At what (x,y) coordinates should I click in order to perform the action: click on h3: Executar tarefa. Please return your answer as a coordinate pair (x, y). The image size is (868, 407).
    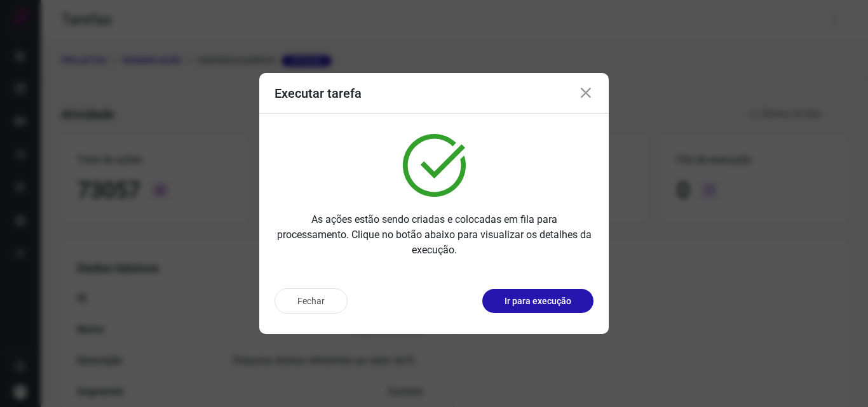
    Looking at the image, I should click on (317, 93).